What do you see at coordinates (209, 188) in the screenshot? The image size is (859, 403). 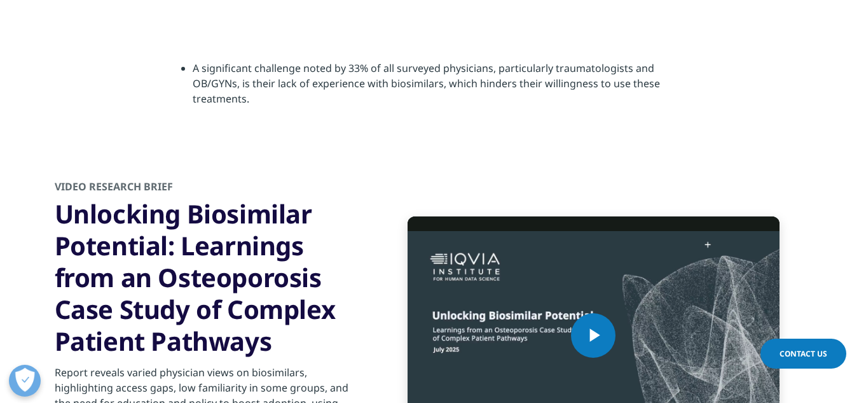 I see `h2: Video Research Brief` at bounding box center [209, 188].